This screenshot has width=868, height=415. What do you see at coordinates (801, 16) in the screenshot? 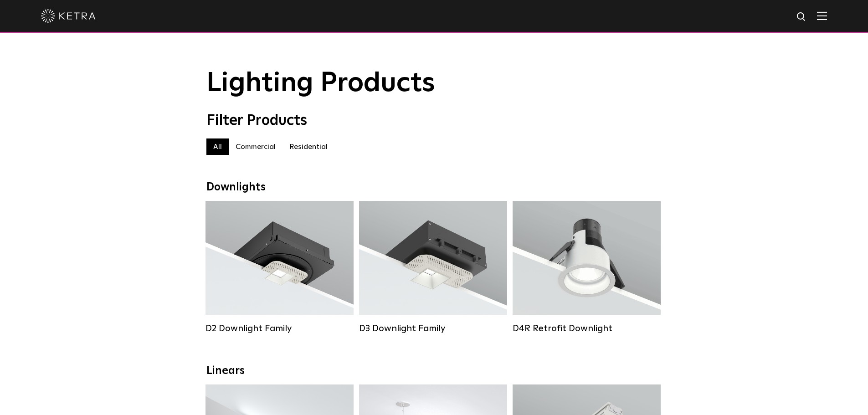
I see `img: search icon` at bounding box center [801, 16].